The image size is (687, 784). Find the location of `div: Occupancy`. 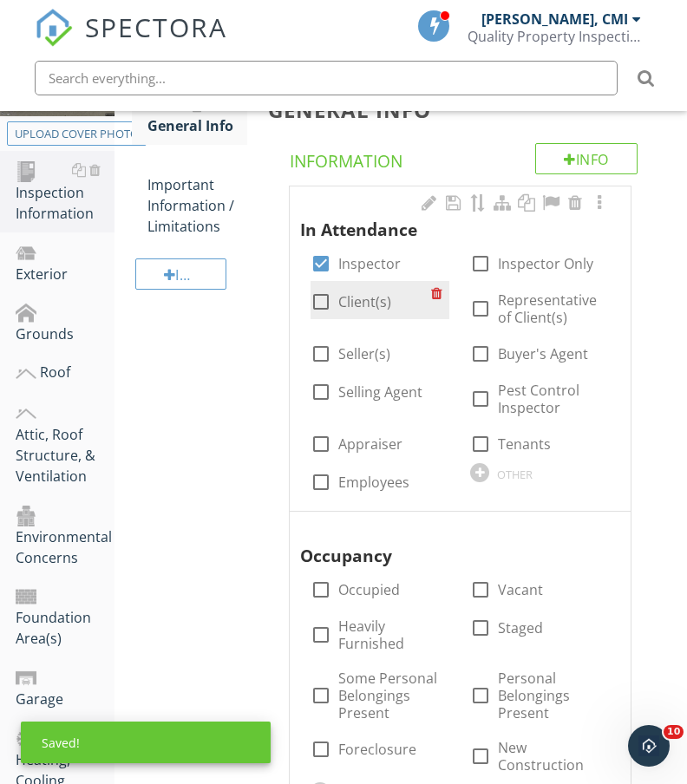

div: Occupancy is located at coordinates (452, 543).